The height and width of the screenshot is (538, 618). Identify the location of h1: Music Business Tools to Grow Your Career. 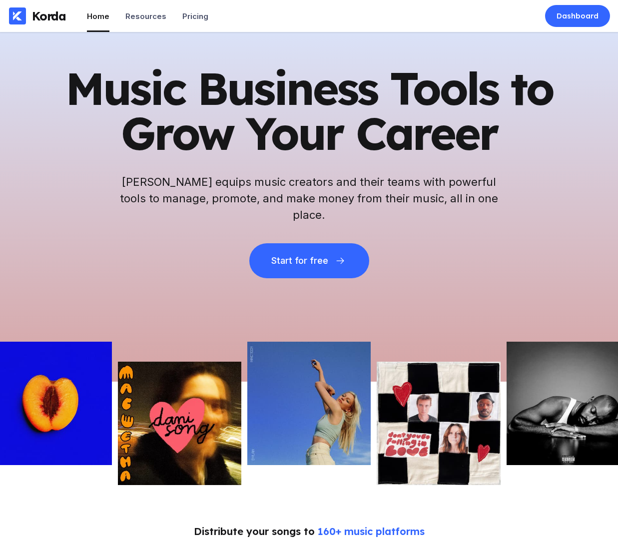
(309, 111).